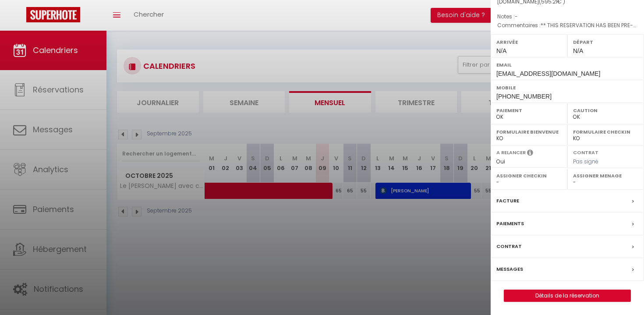 This screenshot has height=315, width=644. What do you see at coordinates (605, 42) in the screenshot?
I see `label: Départ` at bounding box center [605, 42].